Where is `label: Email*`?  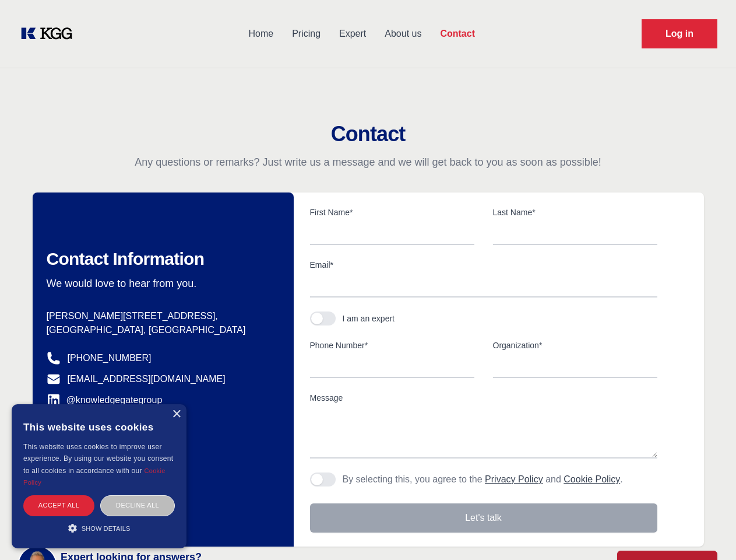
label: Email* is located at coordinates (484, 265).